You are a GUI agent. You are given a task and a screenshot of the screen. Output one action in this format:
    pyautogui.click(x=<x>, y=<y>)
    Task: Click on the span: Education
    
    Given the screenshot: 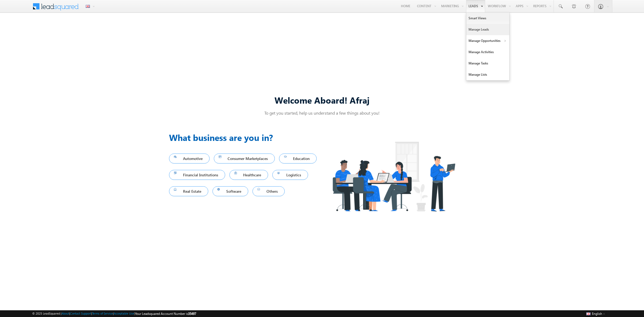 What is the action you would take?
    pyautogui.click(x=298, y=158)
    